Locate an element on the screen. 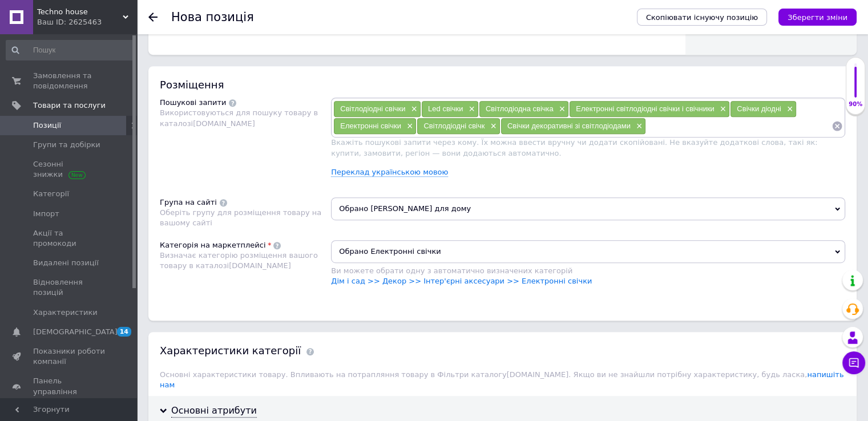 Image resolution: width=868 pixels, height=421 pixels. span: Панель управління is located at coordinates (69, 386).